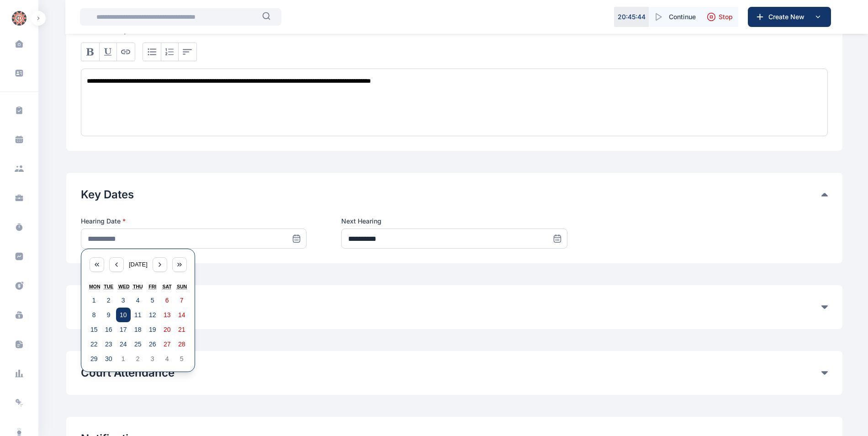 This screenshot has width=868, height=436. Describe the element at coordinates (182, 359) in the screenshot. I see `button: October 5, 2025` at that location.